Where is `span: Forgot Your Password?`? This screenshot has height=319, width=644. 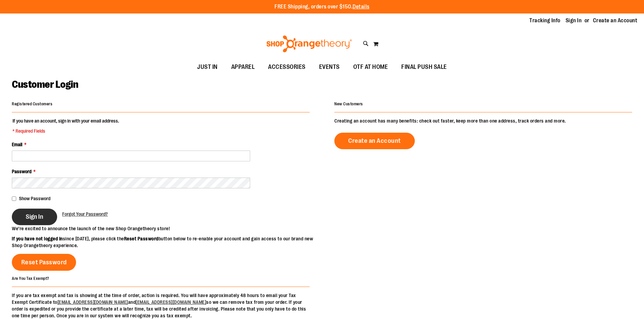
span: Forgot Your Password? is located at coordinates (85, 214).